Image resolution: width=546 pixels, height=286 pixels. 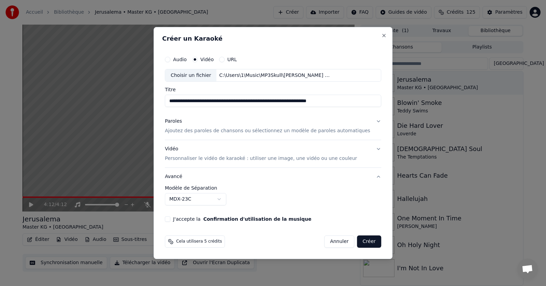 What do you see at coordinates (273, 176) in the screenshot?
I see `button: Avancé` at bounding box center [273, 176].